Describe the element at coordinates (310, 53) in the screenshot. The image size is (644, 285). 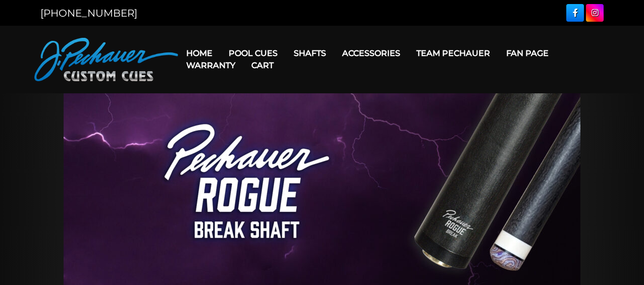
I see `a: Shafts` at that location.